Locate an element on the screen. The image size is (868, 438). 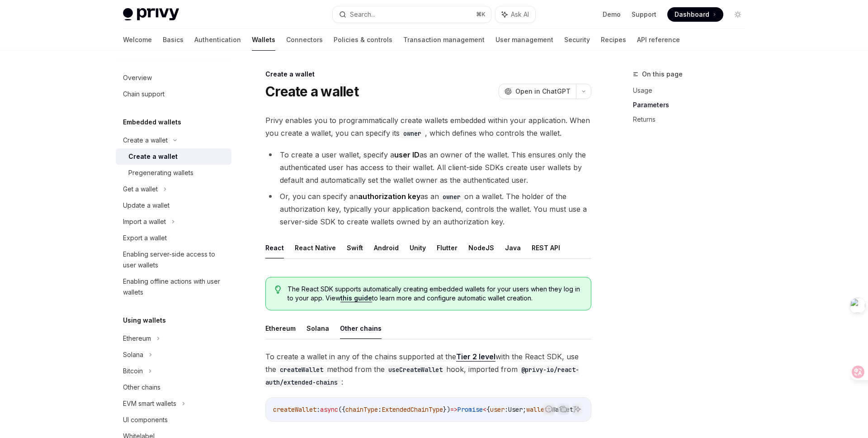
strong: authorization key is located at coordinates (390, 196).